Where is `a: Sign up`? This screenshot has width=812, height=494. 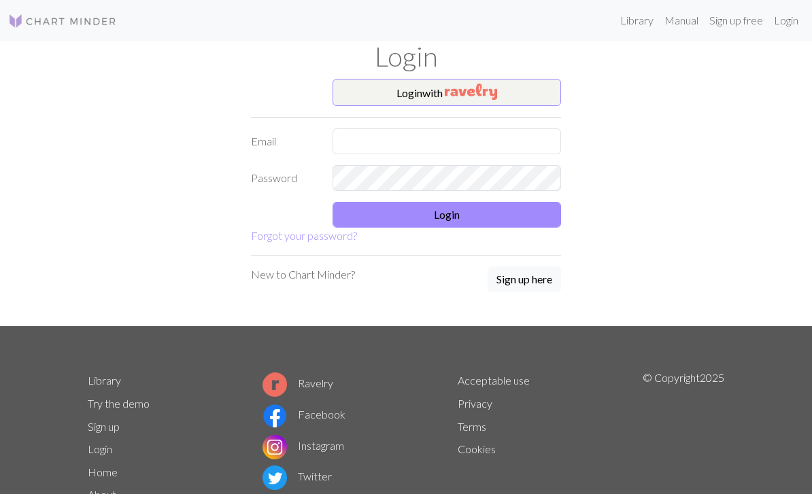 a: Sign up is located at coordinates (103, 426).